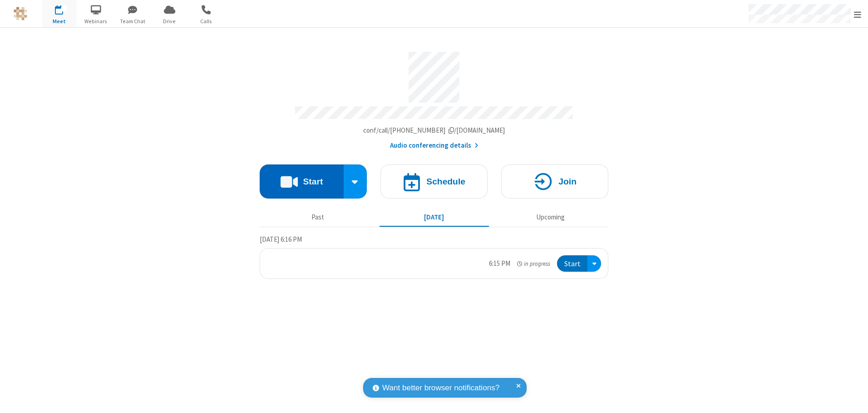  I want to click on button: Copy my meeting room linkCopy my meeting room link, so click(434, 130).